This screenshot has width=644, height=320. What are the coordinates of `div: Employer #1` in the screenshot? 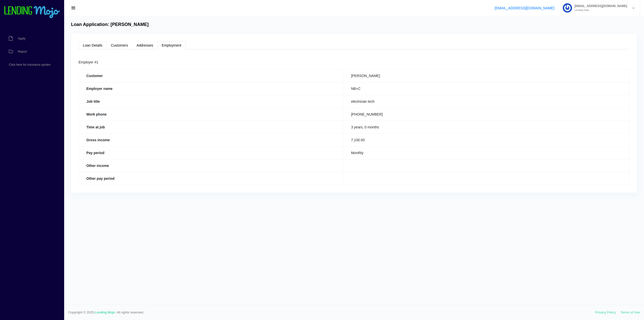 It's located at (354, 63).